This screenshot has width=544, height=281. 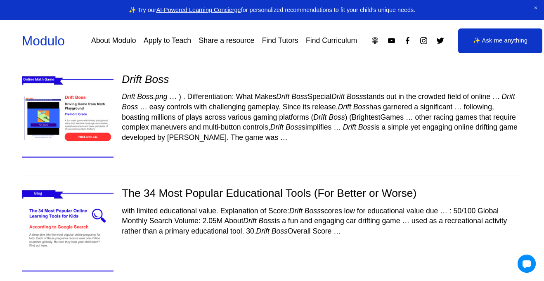 I want to click on span: used as a recreational activity rather than a primary educational tool. 30. Overall Score, so click(x=314, y=226).